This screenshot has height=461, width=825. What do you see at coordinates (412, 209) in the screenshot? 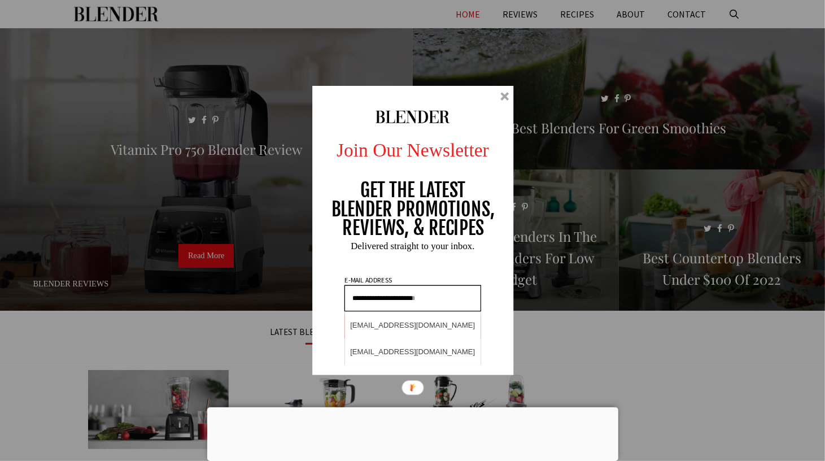
I see `p: GET THE LATEST BLENDER PROMOTIONS, REVIEWS, & RECIPES` at bounding box center [412, 209].